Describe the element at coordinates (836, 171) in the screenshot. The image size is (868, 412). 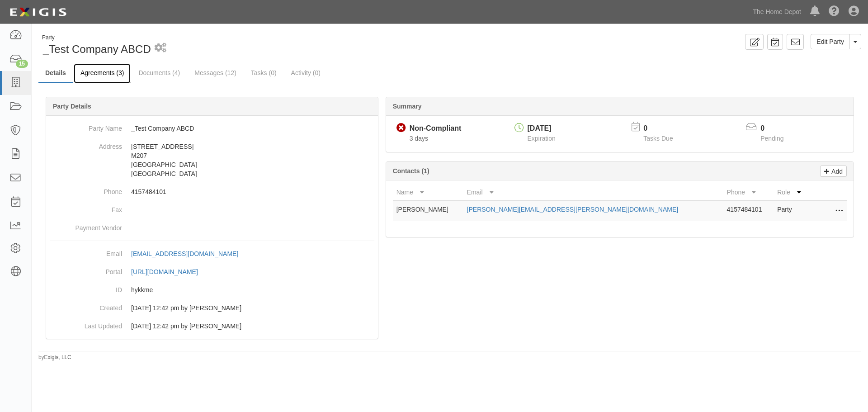
I see `p: Add` at that location.